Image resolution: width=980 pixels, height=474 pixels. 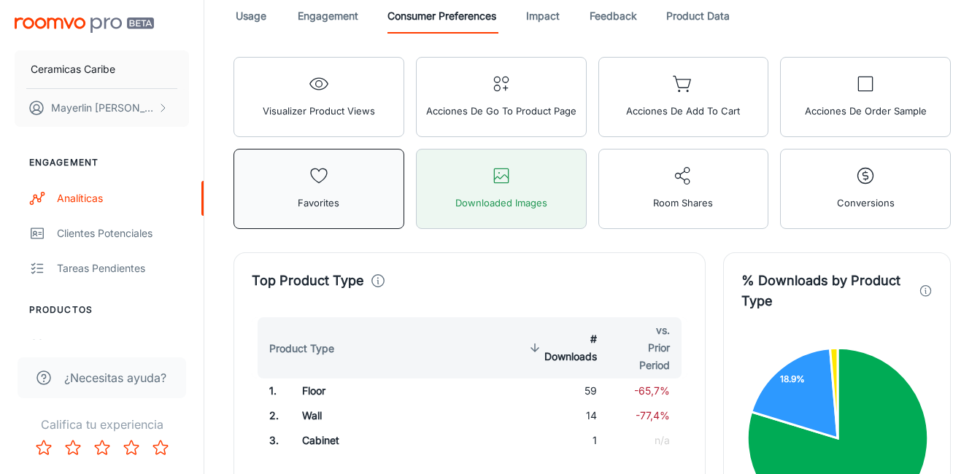 I want to click on span: Acciones de Go To Product Page, so click(x=501, y=111).